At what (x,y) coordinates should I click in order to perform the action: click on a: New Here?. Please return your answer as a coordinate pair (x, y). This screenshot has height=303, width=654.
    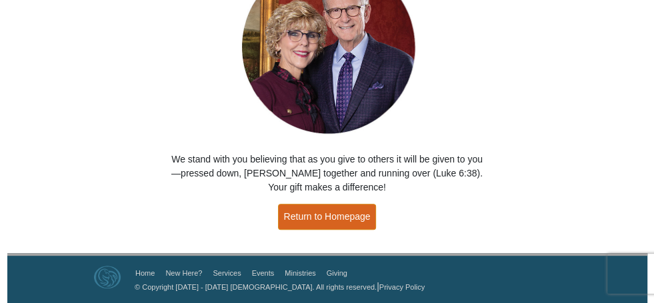
    Looking at the image, I should click on (183, 273).